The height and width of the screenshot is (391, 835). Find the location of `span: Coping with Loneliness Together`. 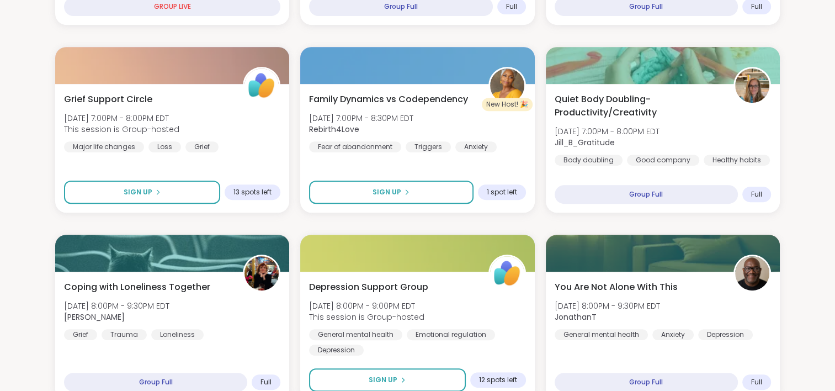

span: Coping with Loneliness Together is located at coordinates (137, 287).